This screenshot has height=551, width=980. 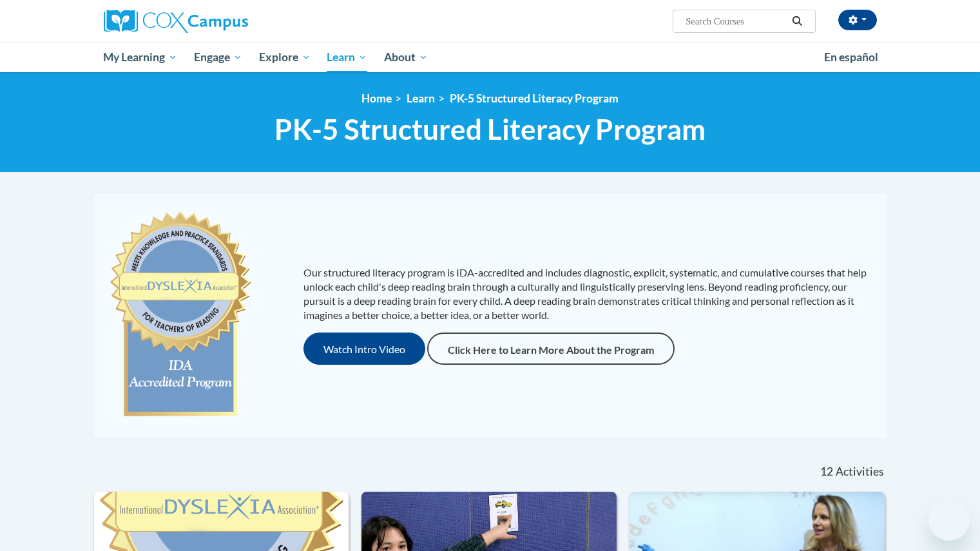 I want to click on img: Cox Campus, so click(x=176, y=21).